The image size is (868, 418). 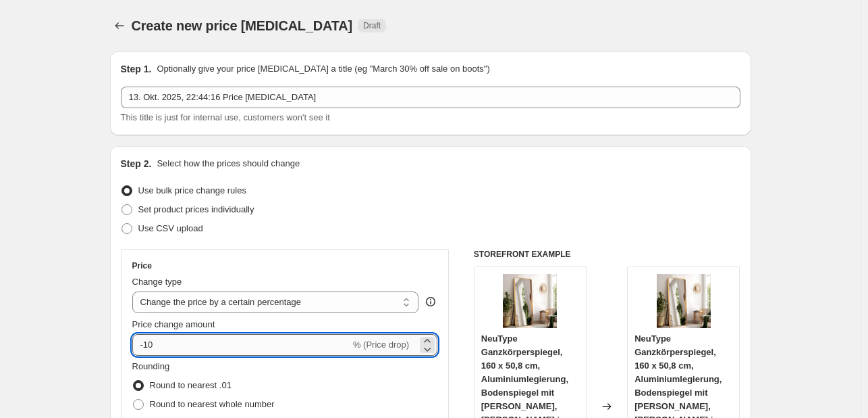 I want to click on span: This title is just for internal use, customers won't see it, so click(x=225, y=117).